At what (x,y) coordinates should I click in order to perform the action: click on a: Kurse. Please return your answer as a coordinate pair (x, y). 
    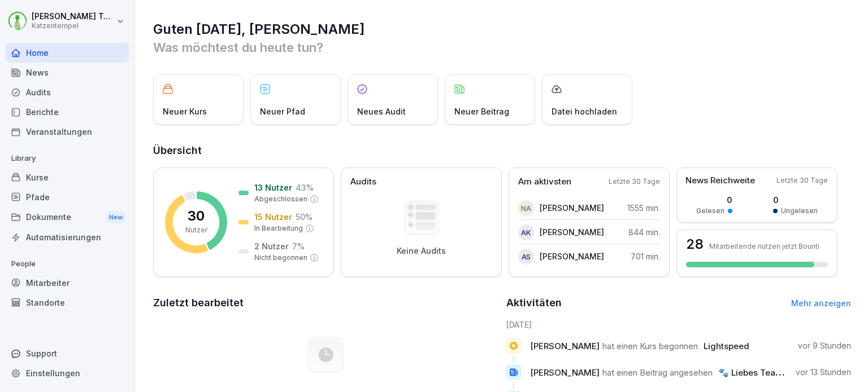
    Looking at the image, I should click on (67, 177).